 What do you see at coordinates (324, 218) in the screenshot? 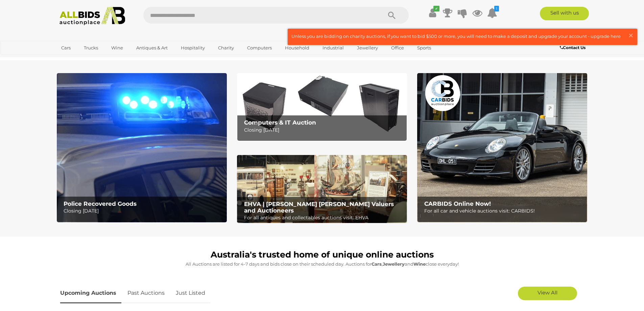
I see `p: For all antiques and collectables auctions visit: EHVA` at bounding box center [324, 218].